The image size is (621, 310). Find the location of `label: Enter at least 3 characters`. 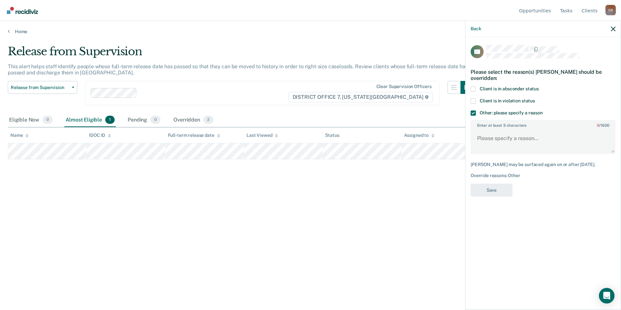

label: Enter at least 3 characters is located at coordinates (543, 124).